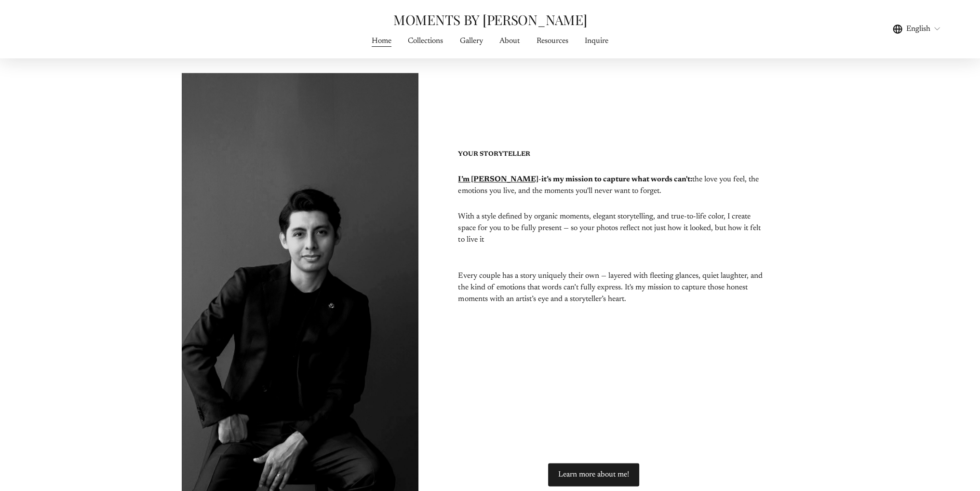 The height and width of the screenshot is (491, 980). I want to click on span: English, so click(919, 29).